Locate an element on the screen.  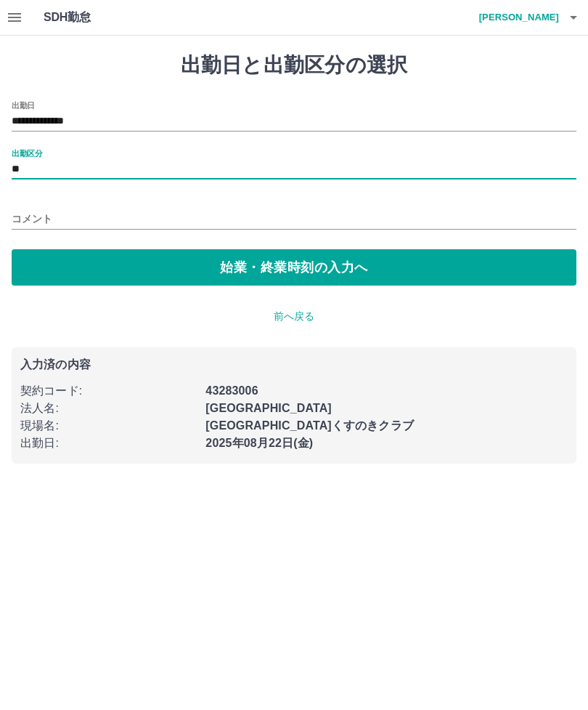
p: 法人名 : is located at coordinates (108, 409).